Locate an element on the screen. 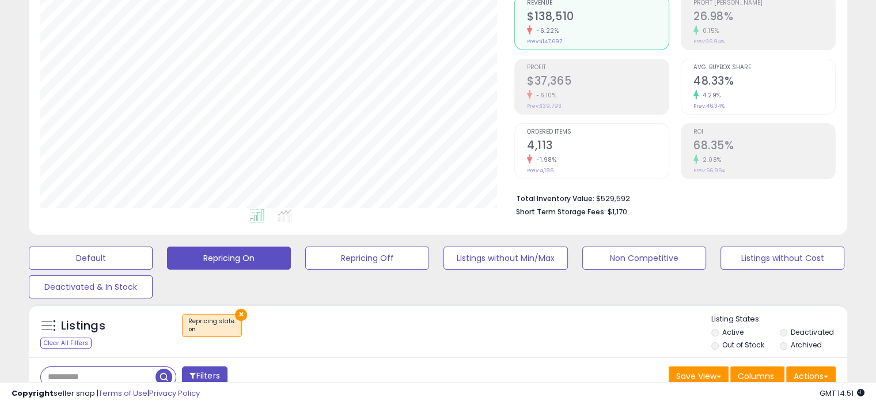 The image size is (876, 405). b: Total Inventory Value: is located at coordinates (555, 198).